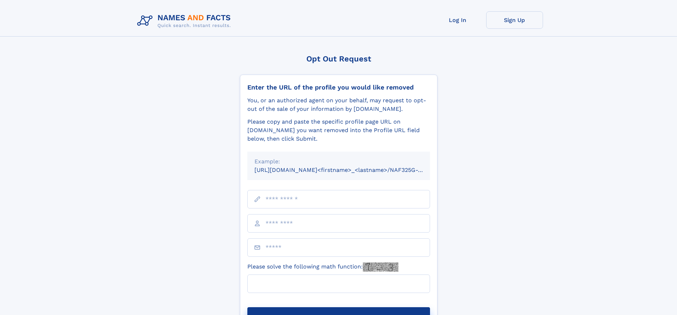  I want to click on div: Enter the URL of the profile you would like removed, so click(339, 87).